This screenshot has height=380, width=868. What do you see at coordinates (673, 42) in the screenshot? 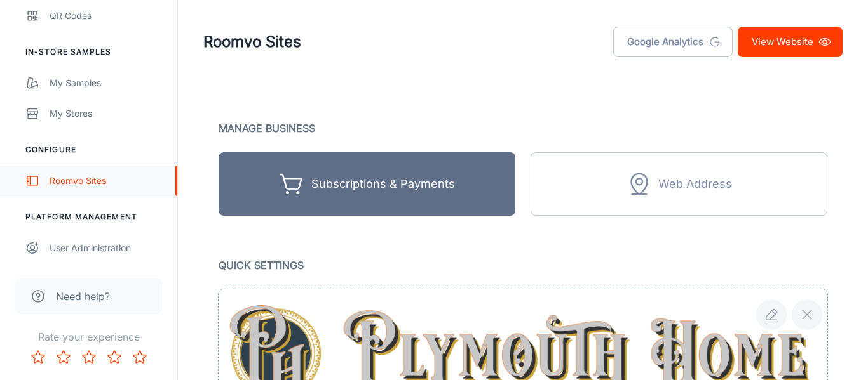
I see `a: Google Analytics tracking code can be added using the Custom Code feature on this page` at bounding box center [673, 42].